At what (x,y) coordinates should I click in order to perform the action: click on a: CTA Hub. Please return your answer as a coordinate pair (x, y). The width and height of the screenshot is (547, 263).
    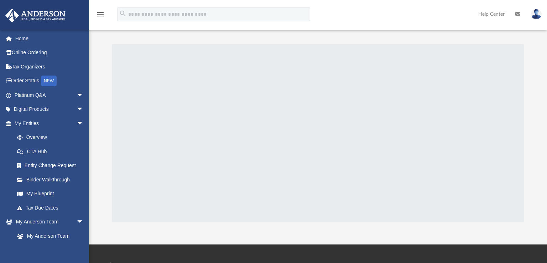
    Looking at the image, I should click on (52, 151).